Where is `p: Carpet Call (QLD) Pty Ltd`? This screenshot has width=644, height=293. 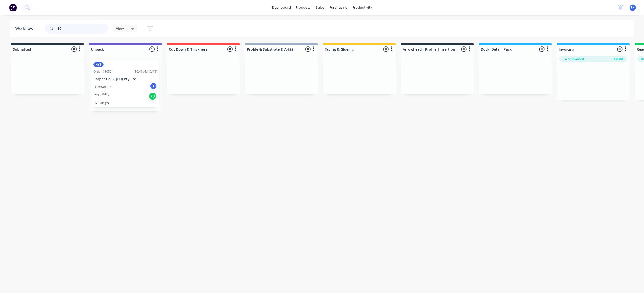 p: Carpet Call (QLD) Pty Ltd is located at coordinates (125, 79).